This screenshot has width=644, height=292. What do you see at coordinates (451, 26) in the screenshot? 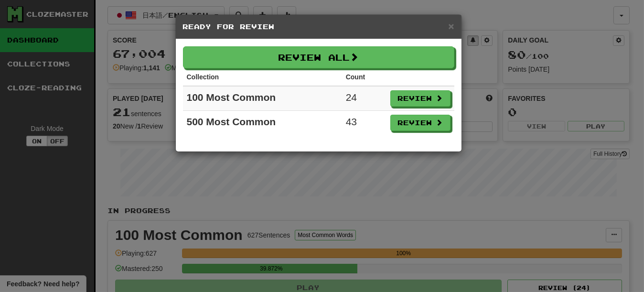
I see `button: Close` at bounding box center [451, 26].